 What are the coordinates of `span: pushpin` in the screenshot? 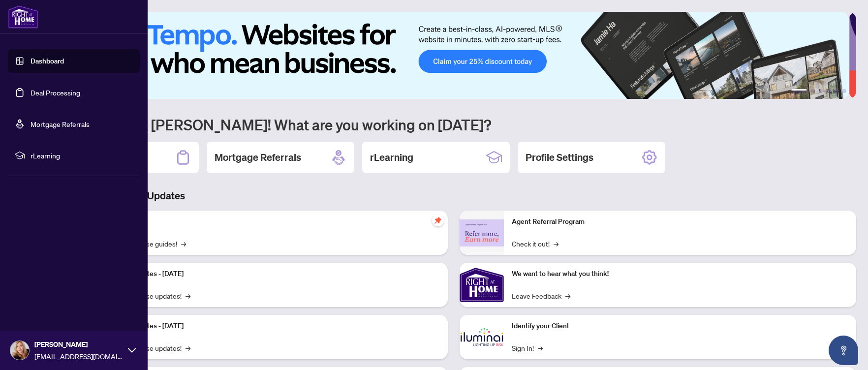 It's located at (438, 221).